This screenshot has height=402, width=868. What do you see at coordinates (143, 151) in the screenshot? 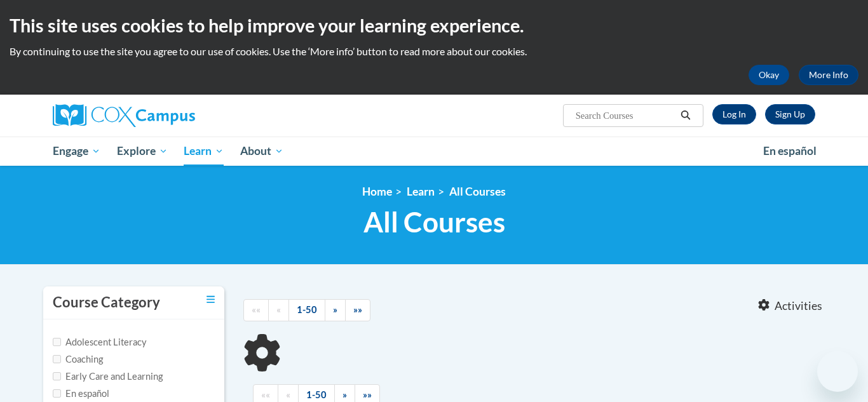
I see `a: Explore` at bounding box center [143, 151].